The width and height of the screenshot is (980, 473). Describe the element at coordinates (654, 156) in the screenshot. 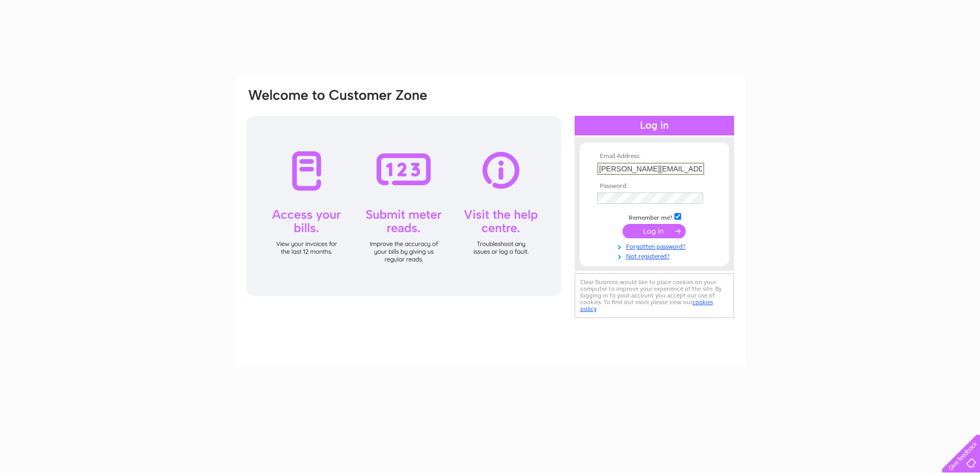

I see `th: Email Address:` at that location.